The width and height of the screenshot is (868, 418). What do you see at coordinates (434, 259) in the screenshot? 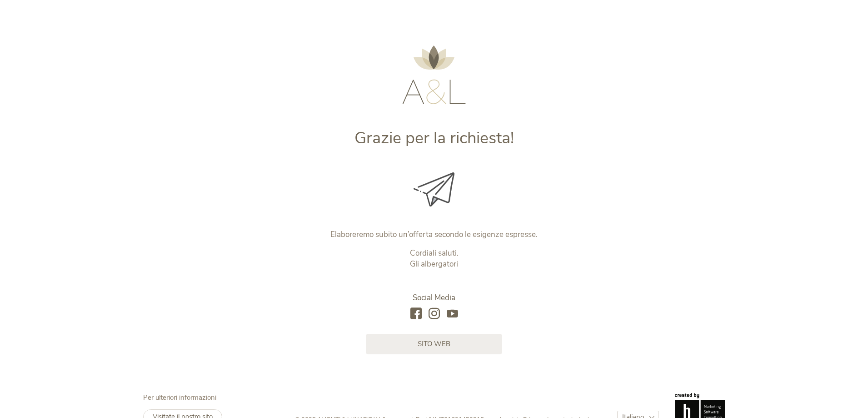
I see `p: Cordiali saluti. Gli albergatori` at bounding box center [434, 259].